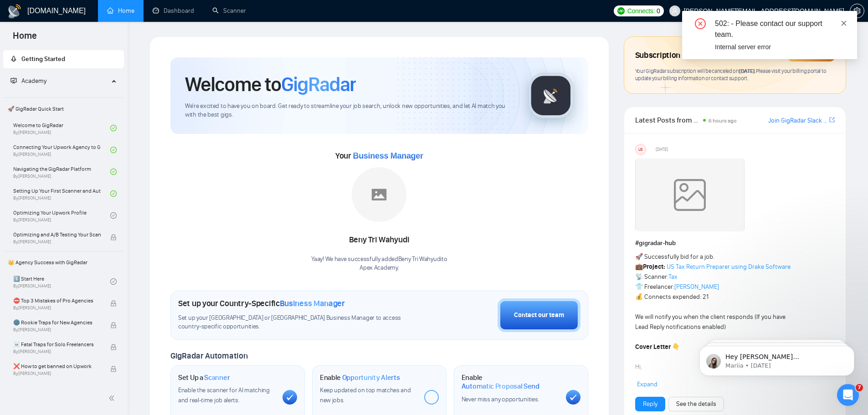 This screenshot has width=868, height=415. What do you see at coordinates (91, 34) in the screenshot?
I see `div: message notification from Mariia, 3w ago. Hey ivan.mikelic@apexacademy.hr, Looks like your Upwork...` at bounding box center [91, 34].